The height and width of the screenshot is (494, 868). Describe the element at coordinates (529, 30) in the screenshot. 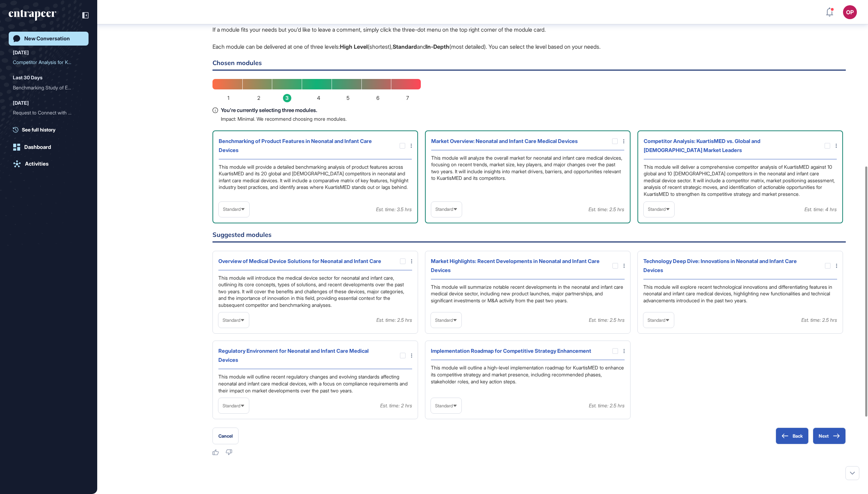

I see `p: If a module fits your needs but you'd like to leave a comment, simply click the three-dot menu on...` at that location.